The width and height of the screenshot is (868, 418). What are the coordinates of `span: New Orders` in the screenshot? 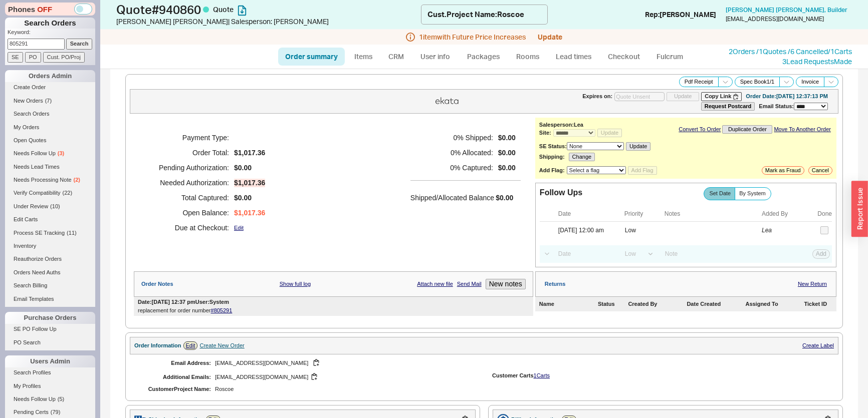 It's located at (28, 100).